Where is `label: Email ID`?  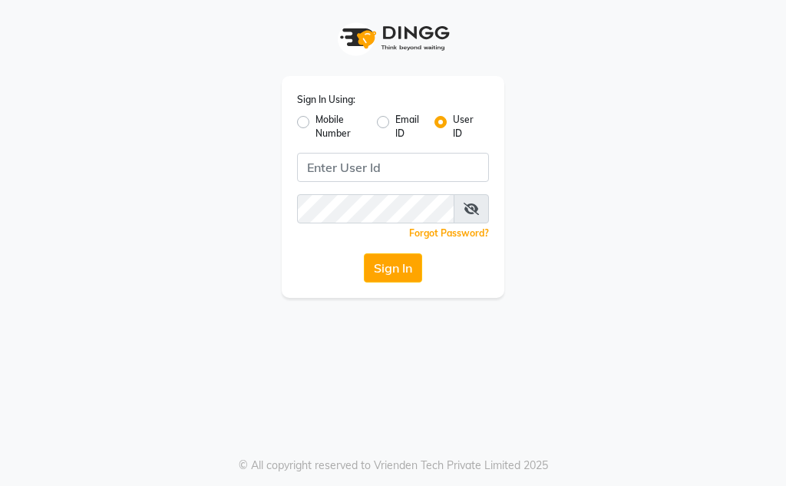 label: Email ID is located at coordinates (408, 127).